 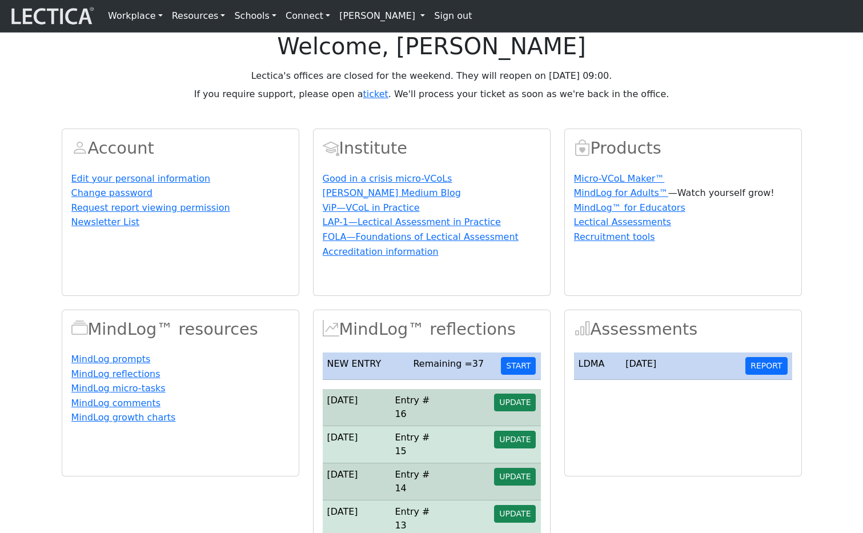 What do you see at coordinates (331, 329) in the screenshot?
I see `span: MindLog` at bounding box center [331, 329].